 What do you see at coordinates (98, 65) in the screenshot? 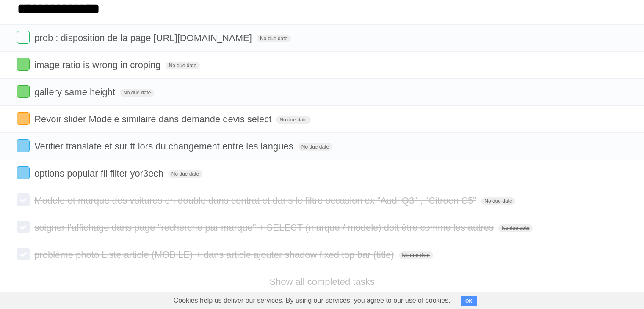
I see `span: image ratio is wrong in croping` at bounding box center [98, 65].